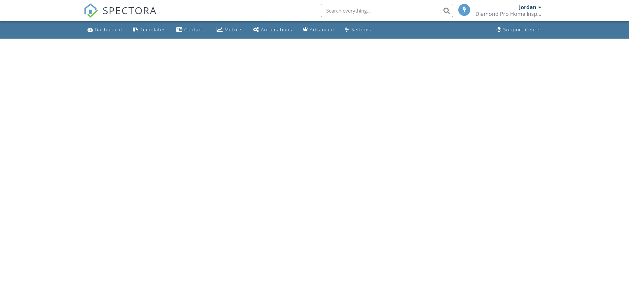 The height and width of the screenshot is (301, 629). I want to click on div: Dashboard, so click(108, 29).